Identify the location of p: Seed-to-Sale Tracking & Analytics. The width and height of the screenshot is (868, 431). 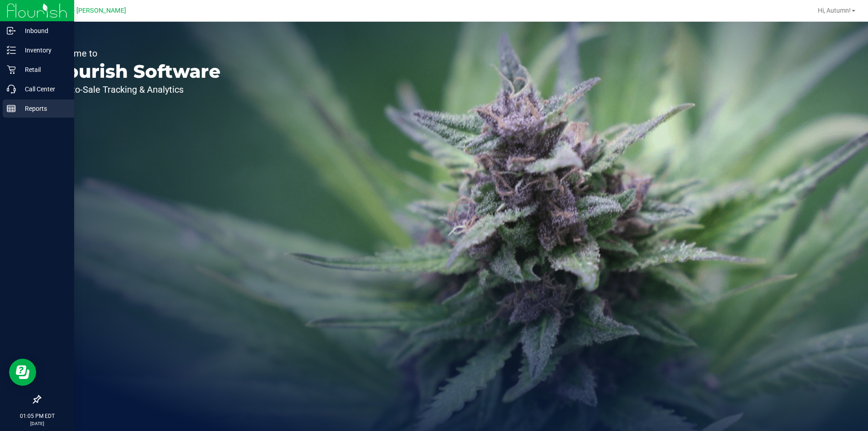
(135, 90).